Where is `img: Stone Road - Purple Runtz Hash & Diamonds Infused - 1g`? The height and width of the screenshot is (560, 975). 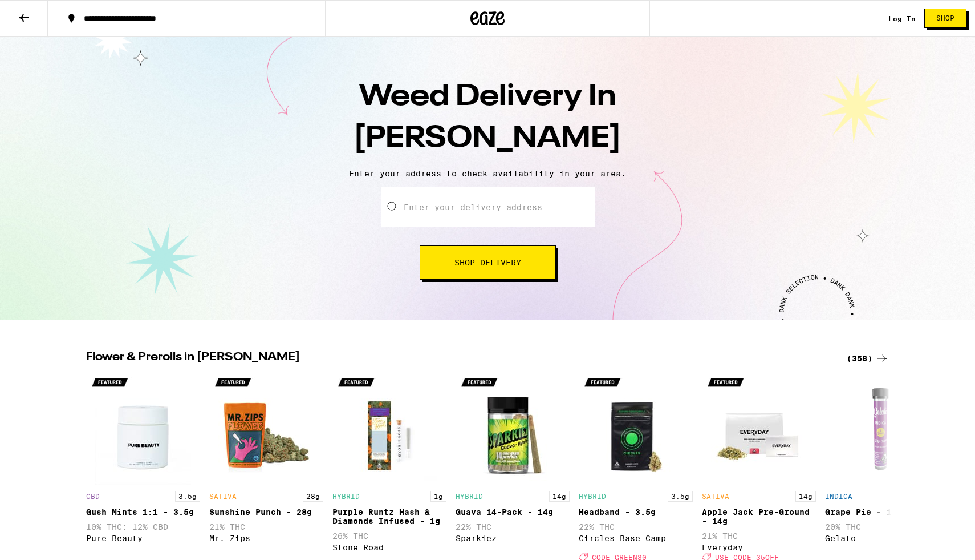 img: Stone Road - Purple Runtz Hash & Diamonds Infused - 1g is located at coordinates (389, 428).